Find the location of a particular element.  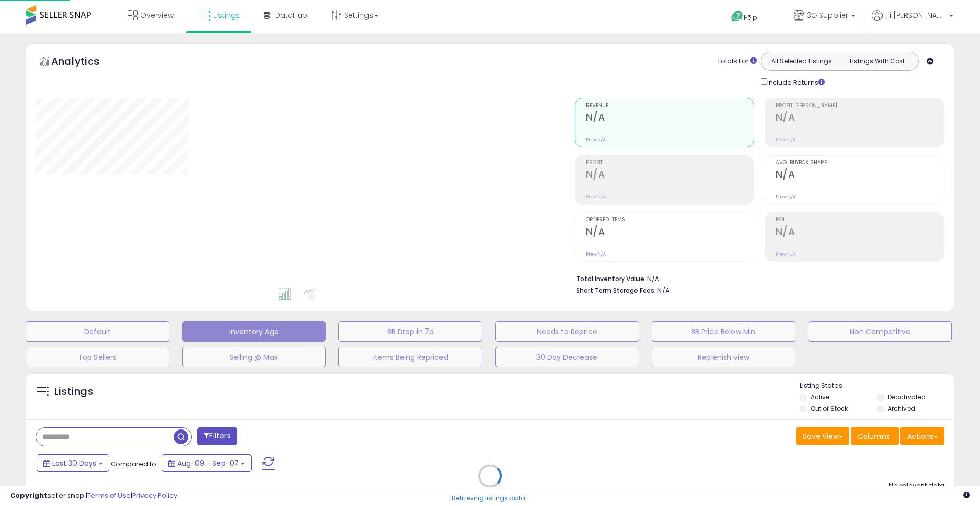

b: Total Inventory Value: is located at coordinates (611, 279).